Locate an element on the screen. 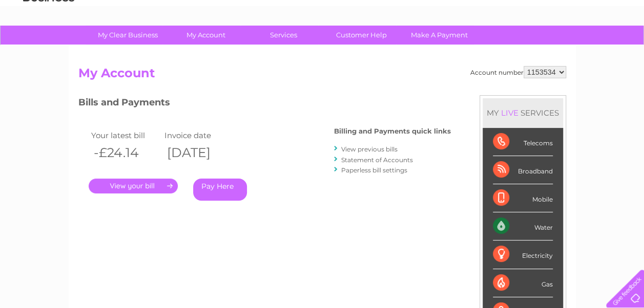  td: Your latest bill is located at coordinates (126, 135).